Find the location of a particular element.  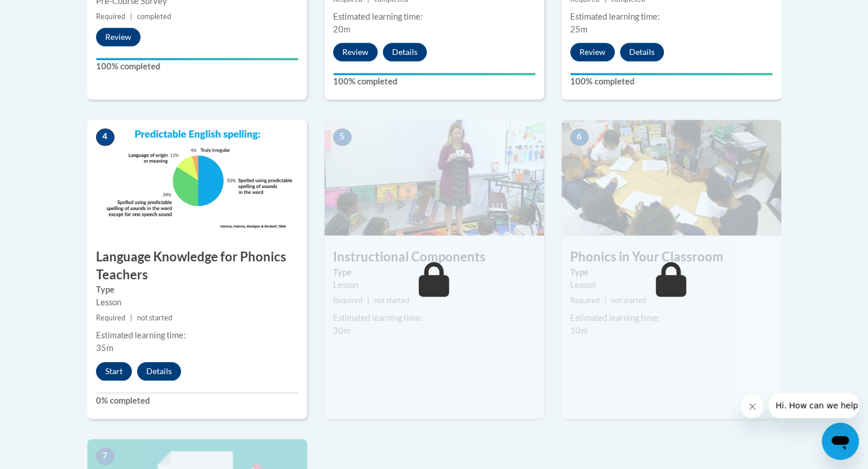

h3: Instructional Components is located at coordinates (434, 257).